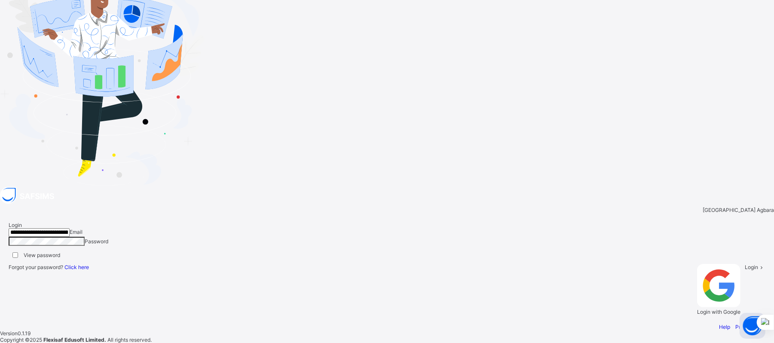  I want to click on a: Help, so click(725, 327).